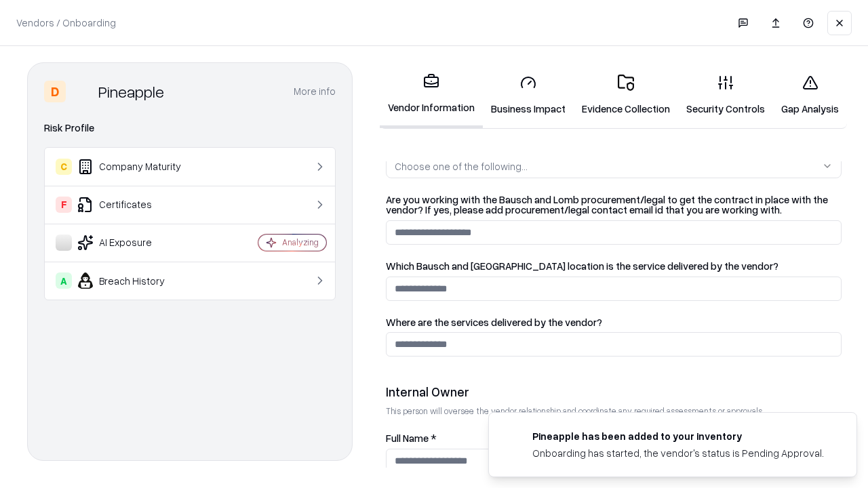  I want to click on div: Pineapple has been added to your inventory, so click(678, 436).